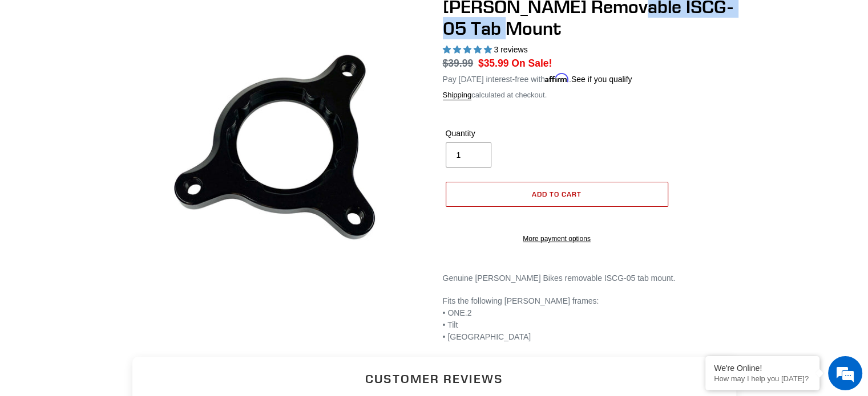 This screenshot has width=868, height=396. What do you see at coordinates (500, 133) in the screenshot?
I see `label: Quantity` at bounding box center [500, 133].